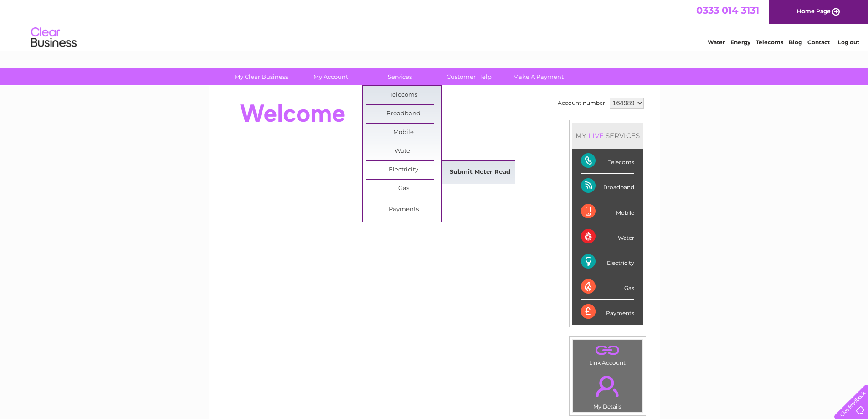  I want to click on img: logo.png, so click(54, 37).